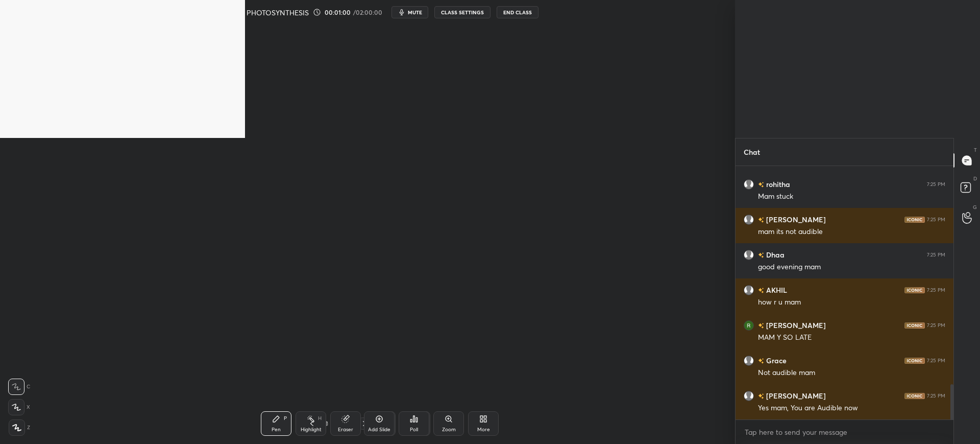 This screenshot has width=980, height=444. I want to click on div: Pen, so click(276, 429).